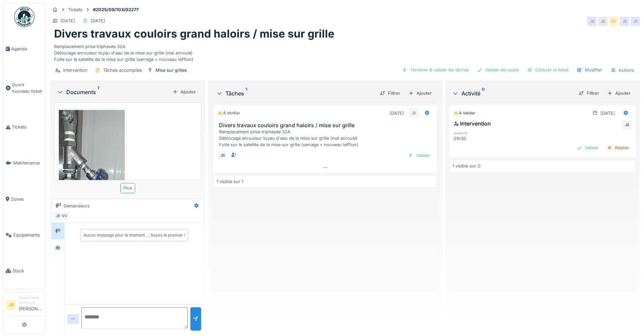  Describe the element at coordinates (24, 127) in the screenshot. I see `a: Tickets` at that location.